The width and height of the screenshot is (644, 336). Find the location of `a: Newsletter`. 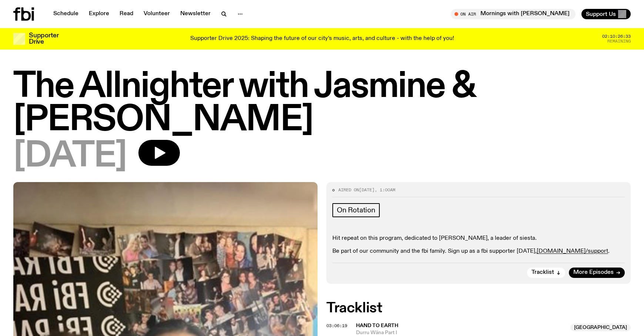

a: Newsletter is located at coordinates (196, 14).